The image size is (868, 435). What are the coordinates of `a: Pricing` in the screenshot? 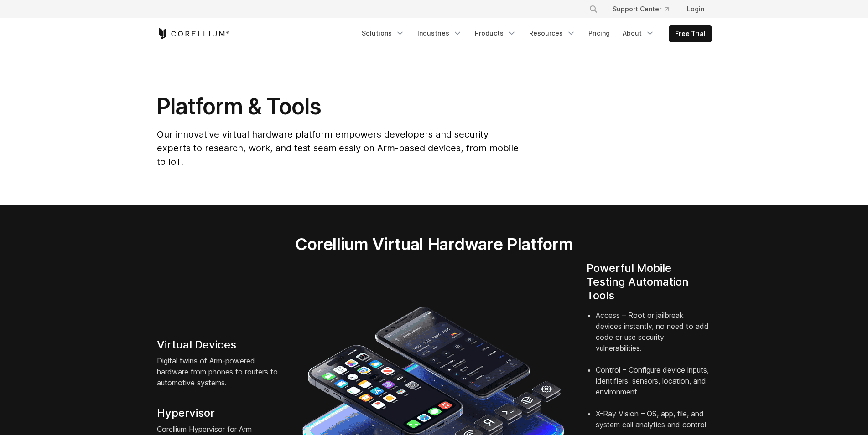 It's located at (599, 33).